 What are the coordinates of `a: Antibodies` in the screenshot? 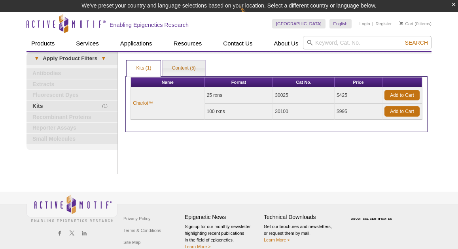 It's located at (72, 74).